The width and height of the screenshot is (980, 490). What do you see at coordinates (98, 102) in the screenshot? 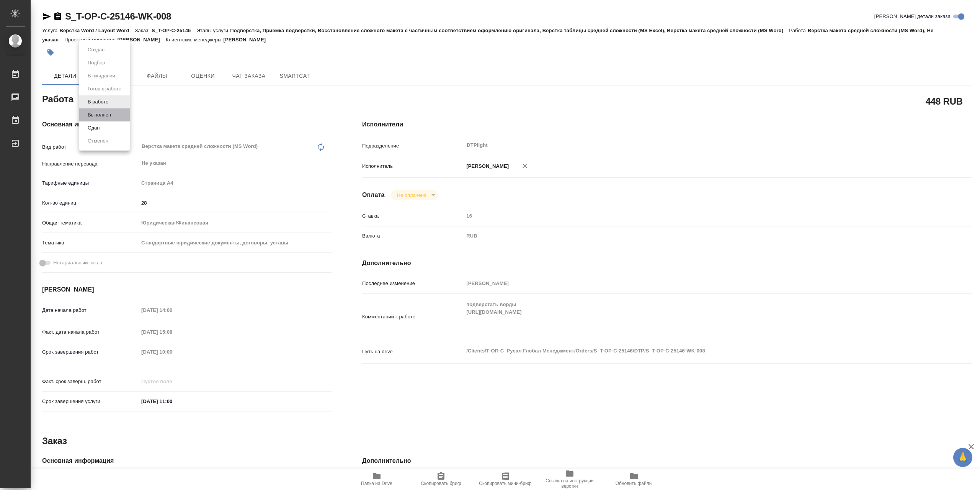
I see `button: В работе` at bounding box center [98, 102].